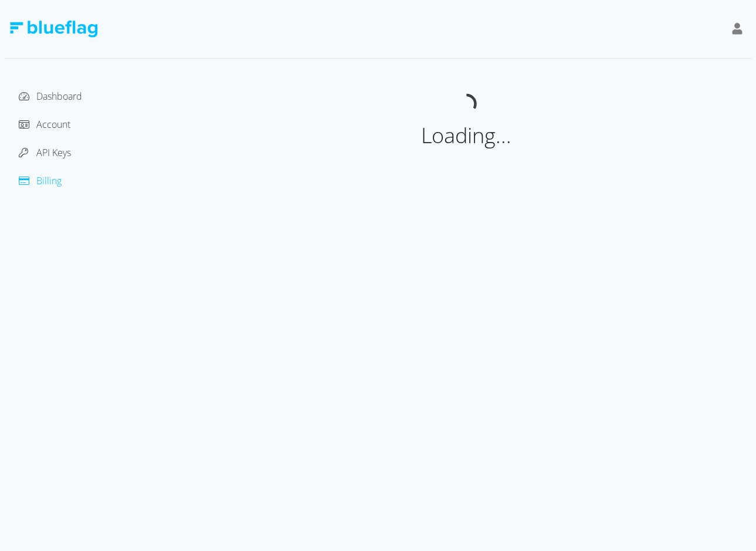  What do you see at coordinates (60, 97) in the screenshot?
I see `span: Dashboard` at bounding box center [60, 97].